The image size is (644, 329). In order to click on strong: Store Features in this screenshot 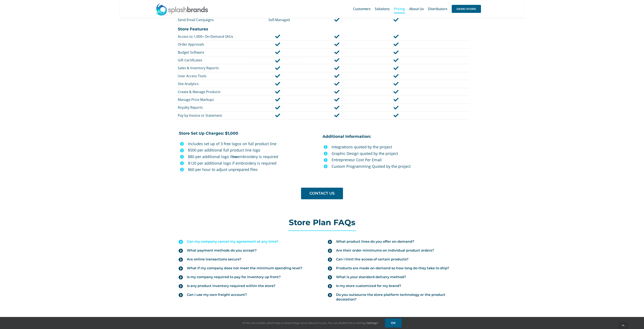, I will do `click(193, 29)`.